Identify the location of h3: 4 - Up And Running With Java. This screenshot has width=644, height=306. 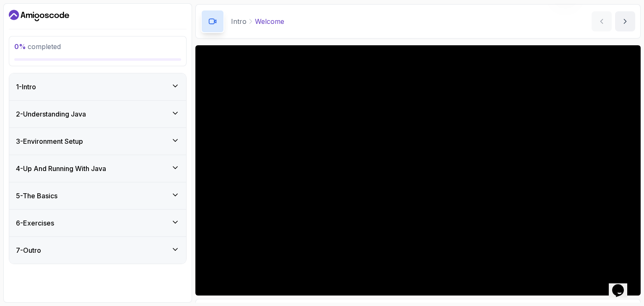
(61, 168).